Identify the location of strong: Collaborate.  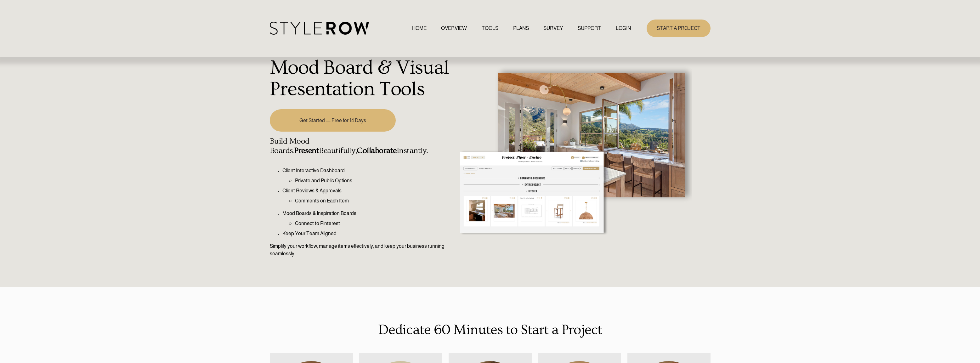
(376, 151).